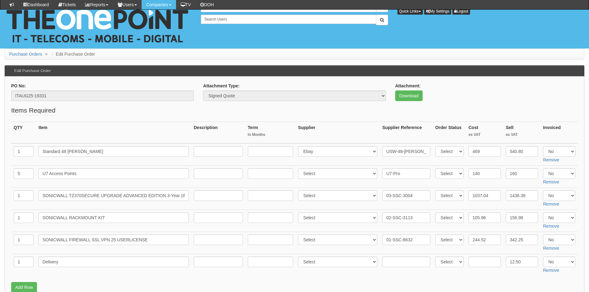  I want to click on th: Sell, so click(522, 133).